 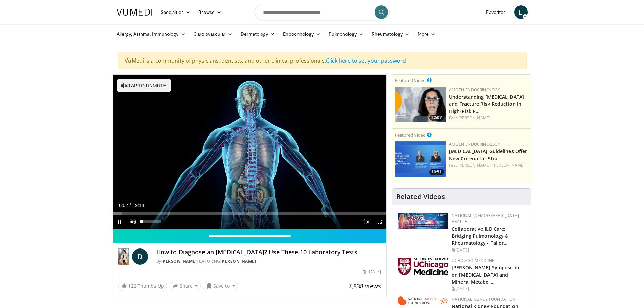 I want to click on img: c9a25db3-4db0-49e1-a46f-17b5c91d58a1.png.150x105_q85_crop-smart_upscale.png, so click(x=420, y=105).